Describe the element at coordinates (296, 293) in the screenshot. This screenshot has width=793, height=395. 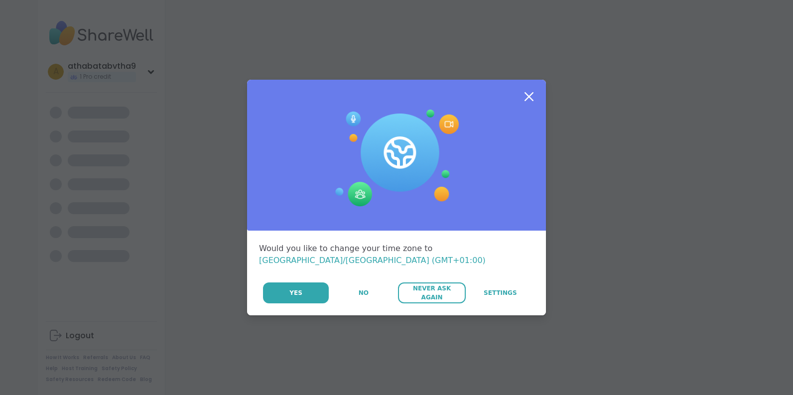
I see `button: Yes` at that location.